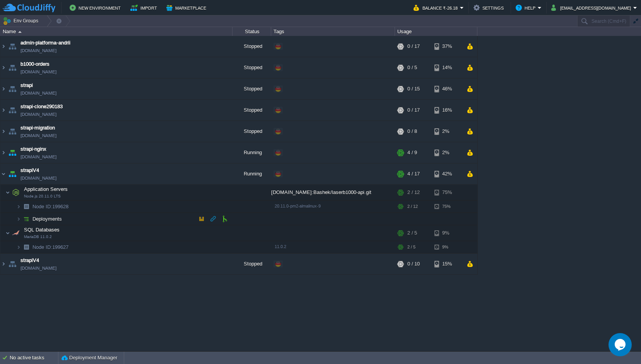 This screenshot has height=364, width=641. What do you see at coordinates (96, 8) in the screenshot?
I see `button: New Environment` at bounding box center [96, 8].